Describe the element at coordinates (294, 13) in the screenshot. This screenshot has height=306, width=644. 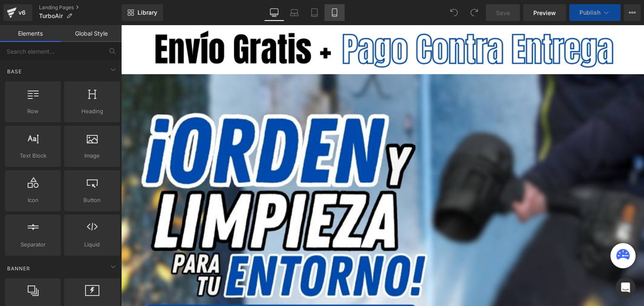
I see `a: Laptop` at that location.